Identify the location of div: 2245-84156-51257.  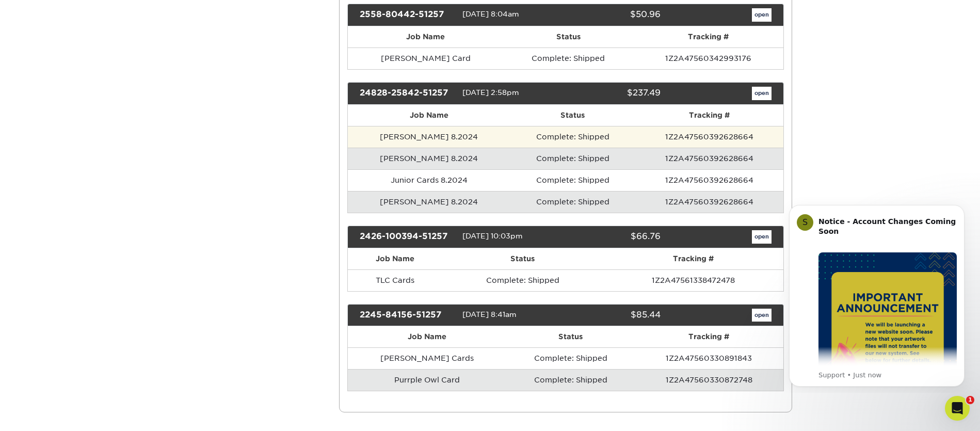
(407, 315).